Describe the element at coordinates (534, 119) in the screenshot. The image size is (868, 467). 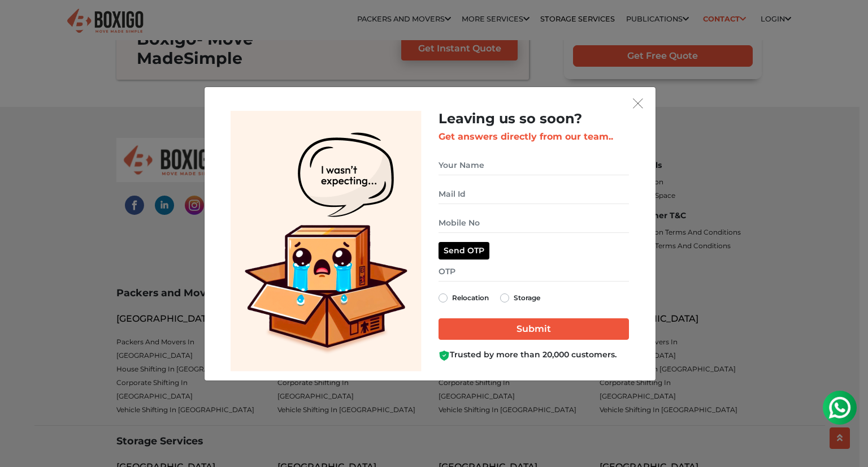
I see `h2: Leaving us so soon?` at that location.